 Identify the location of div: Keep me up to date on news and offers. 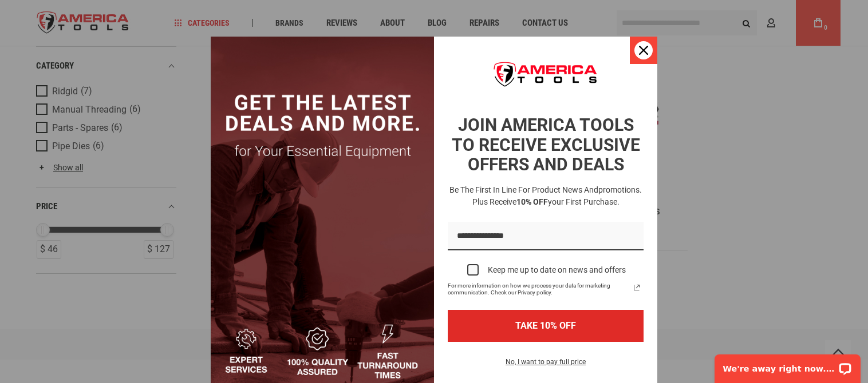
(556, 270).